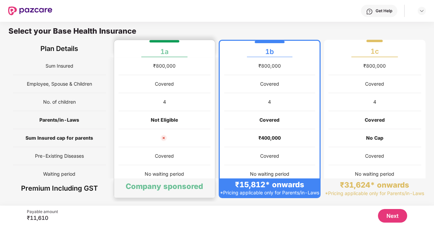  Describe the element at coordinates (374, 49) in the screenshot. I see `div: 1c` at that location.